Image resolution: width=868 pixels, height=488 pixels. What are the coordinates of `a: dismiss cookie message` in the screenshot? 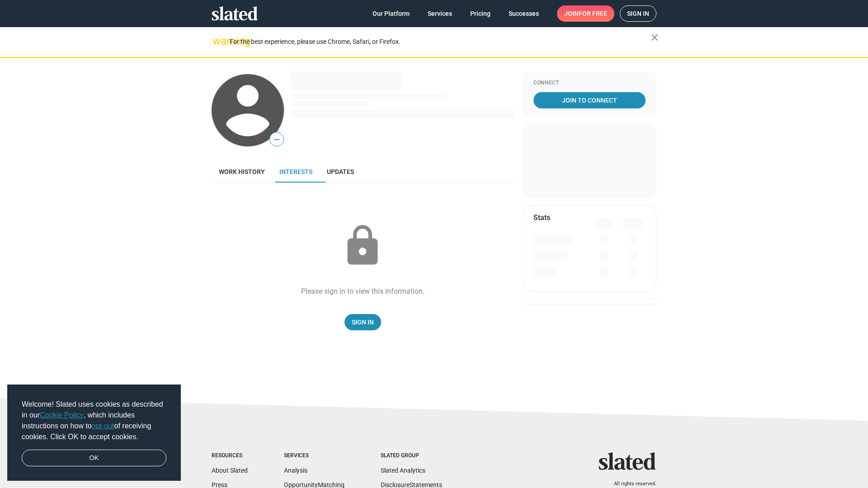 It's located at (94, 458).